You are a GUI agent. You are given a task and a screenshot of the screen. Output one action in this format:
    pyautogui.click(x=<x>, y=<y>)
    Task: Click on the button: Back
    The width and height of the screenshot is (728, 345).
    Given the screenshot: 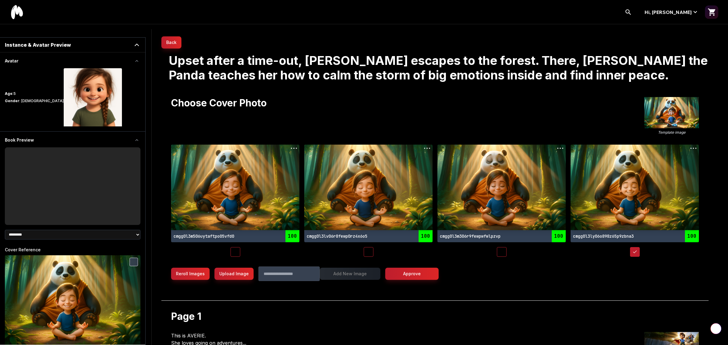 What is the action you would take?
    pyautogui.click(x=171, y=42)
    